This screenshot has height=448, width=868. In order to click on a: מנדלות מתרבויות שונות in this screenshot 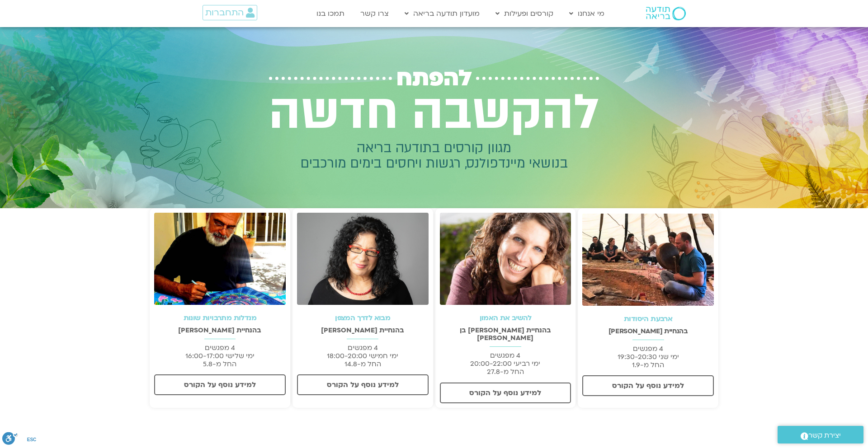, I will do `click(220, 318)`.